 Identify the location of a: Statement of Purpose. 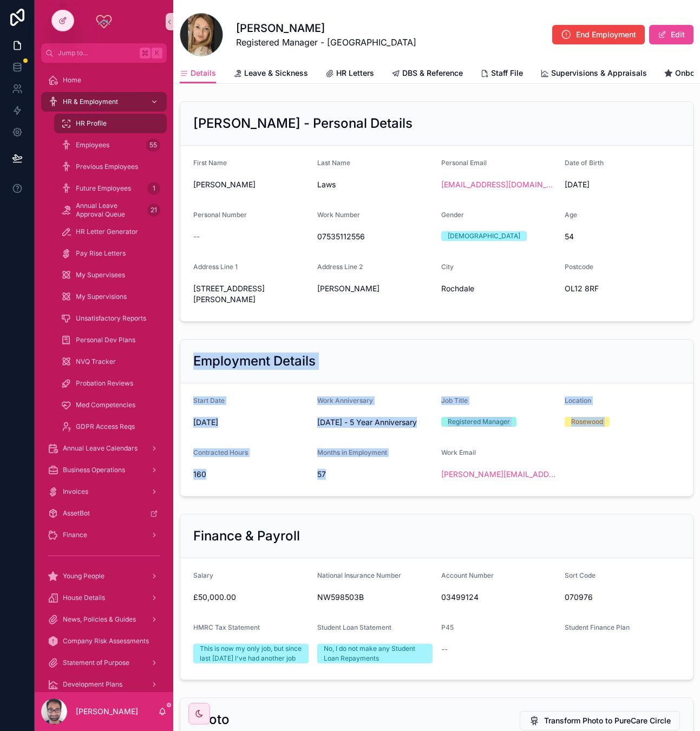
(104, 662).